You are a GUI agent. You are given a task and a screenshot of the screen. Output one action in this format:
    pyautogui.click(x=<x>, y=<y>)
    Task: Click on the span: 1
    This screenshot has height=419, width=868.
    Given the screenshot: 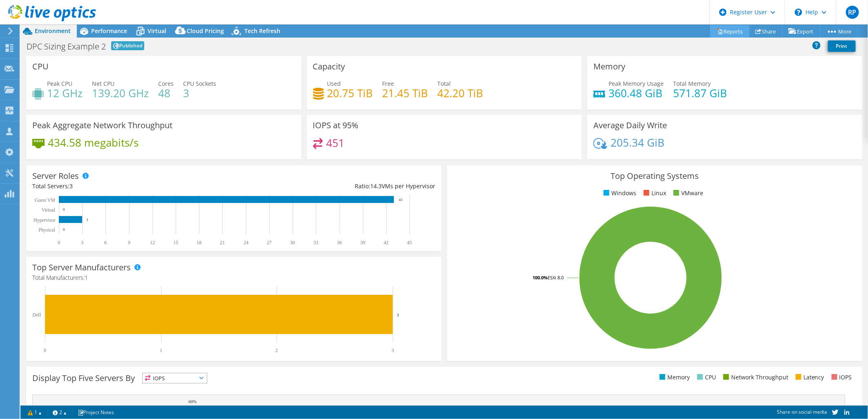 What is the action you would take?
    pyautogui.click(x=86, y=277)
    